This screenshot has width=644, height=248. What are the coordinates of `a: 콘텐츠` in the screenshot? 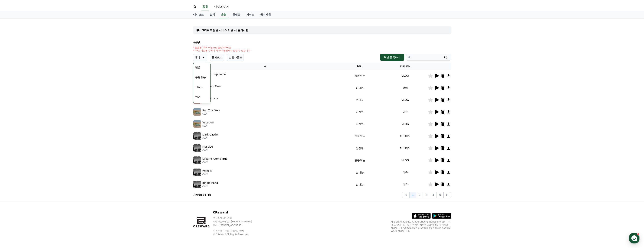 It's located at (236, 15).